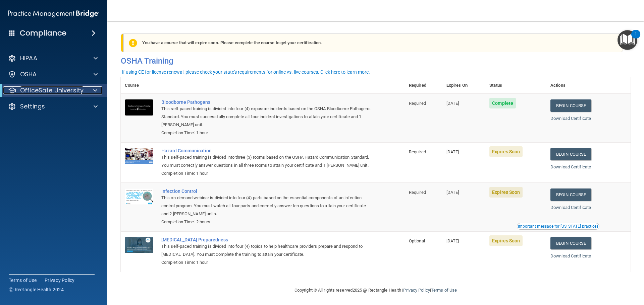 This screenshot has width=644, height=305. I want to click on div: Bloodborne Pathogens, so click(266, 102).